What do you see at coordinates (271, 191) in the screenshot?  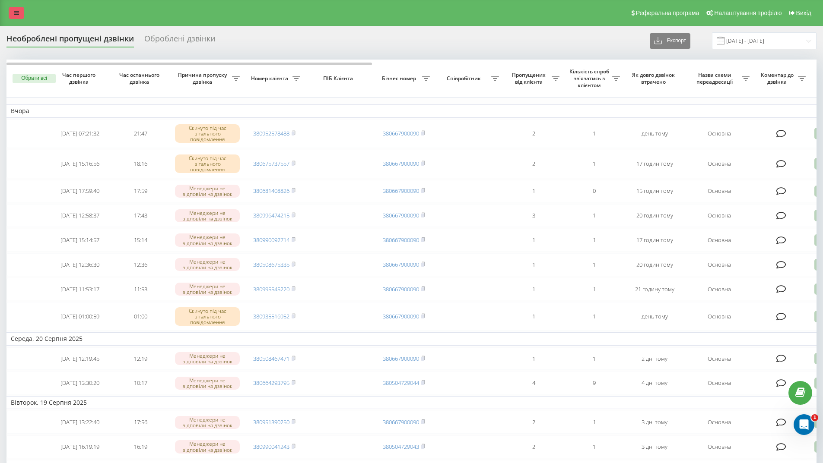 I see `a: 380681408826` at bounding box center [271, 191].